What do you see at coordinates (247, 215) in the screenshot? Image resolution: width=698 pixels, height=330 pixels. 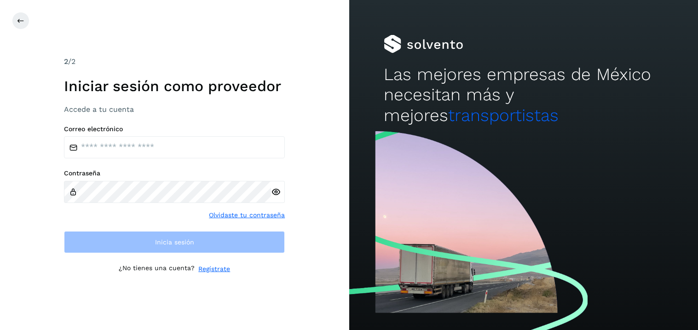 I see `a: Olvidaste tu contraseña` at bounding box center [247, 215].